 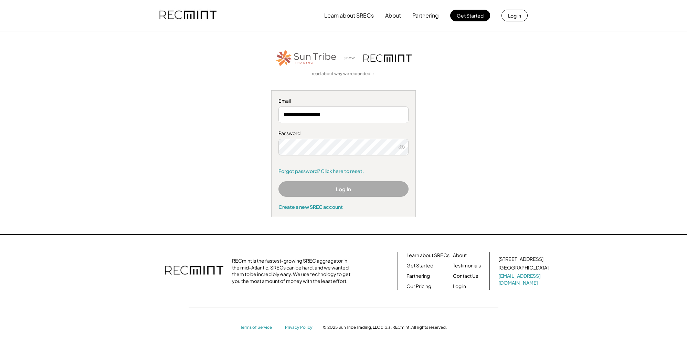 I want to click on div: © 2025 Sun Tribe Trading, LLC d.b.a. RECmint. All rights reserved., so click(x=385, y=327).